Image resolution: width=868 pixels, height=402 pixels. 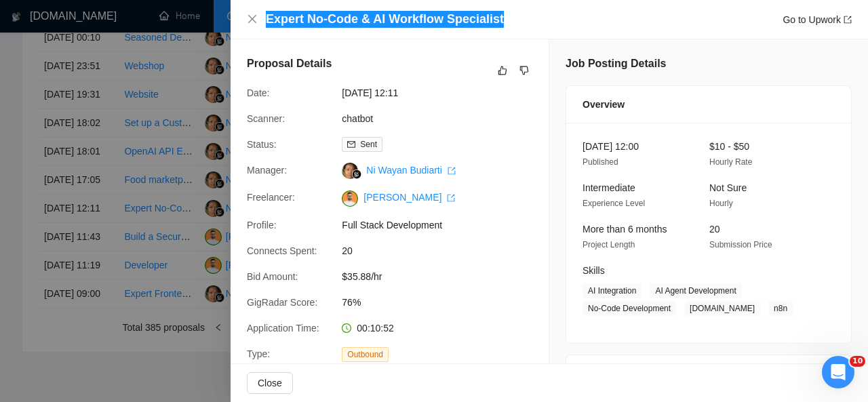 What do you see at coordinates (857, 361) in the screenshot?
I see `span: 10` at bounding box center [857, 361].